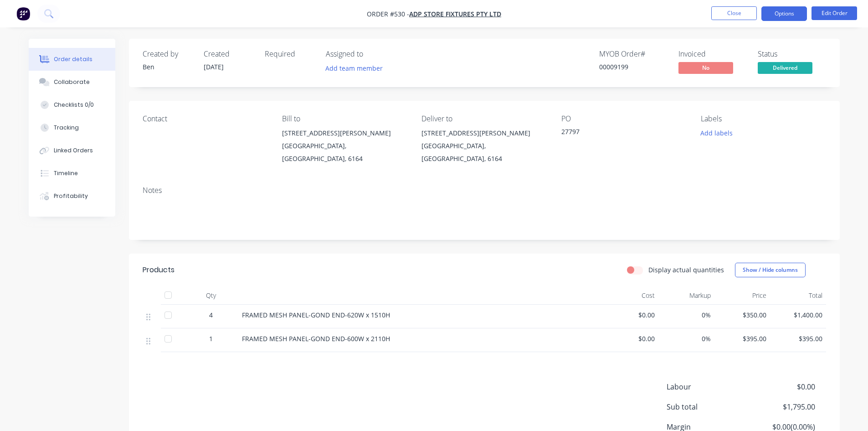 The image size is (868, 431). Describe the element at coordinates (707, 407) in the screenshot. I see `span: Sub total` at that location.